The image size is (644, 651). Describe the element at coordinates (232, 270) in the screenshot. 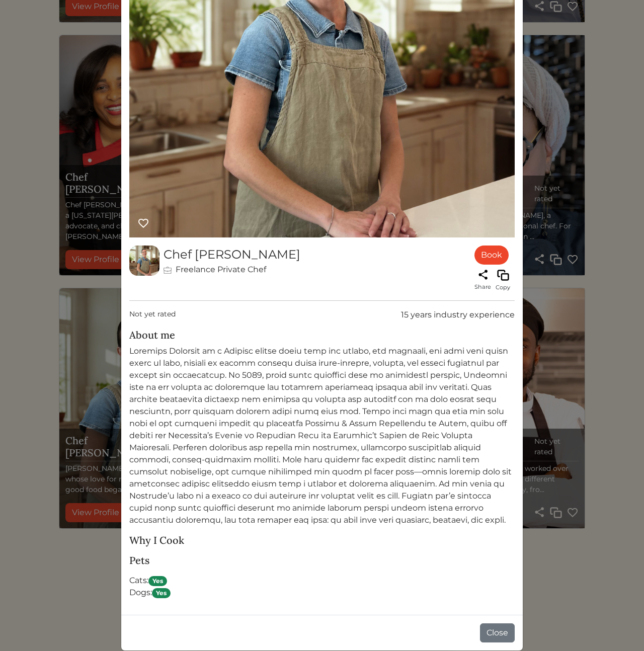

I see `div: Freelance Private Chef` at that location.